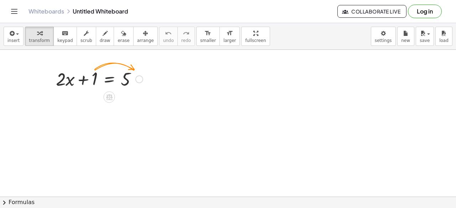 The image size is (456, 208). What do you see at coordinates (109, 97) in the screenshot?
I see `div: Apply the same math to both sides of the equation` at bounding box center [109, 97].